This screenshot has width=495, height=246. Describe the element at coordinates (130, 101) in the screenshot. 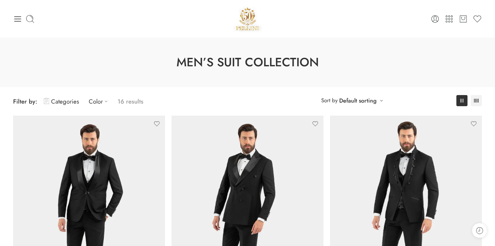

I see `p: 16 results` at that location.